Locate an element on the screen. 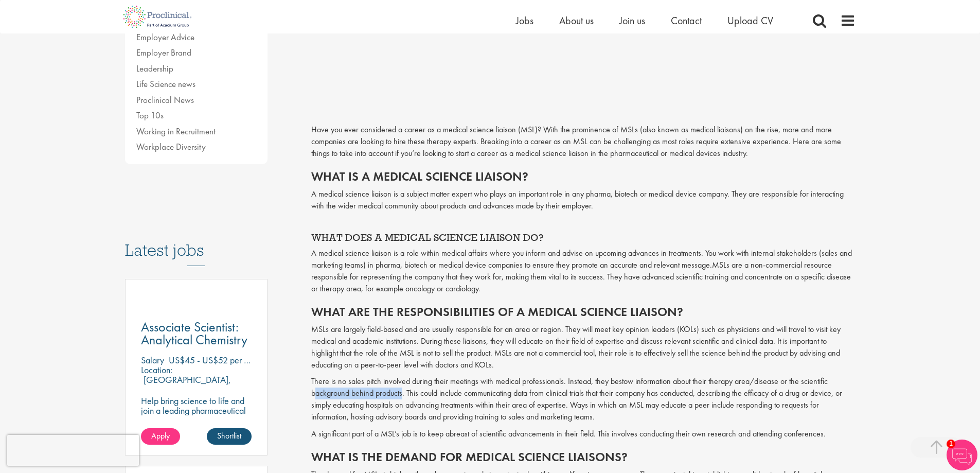 The height and width of the screenshot is (473, 980). span: WHAT DOES A MEDICAL SCIENCE LIAISON DO? is located at coordinates (427, 237).